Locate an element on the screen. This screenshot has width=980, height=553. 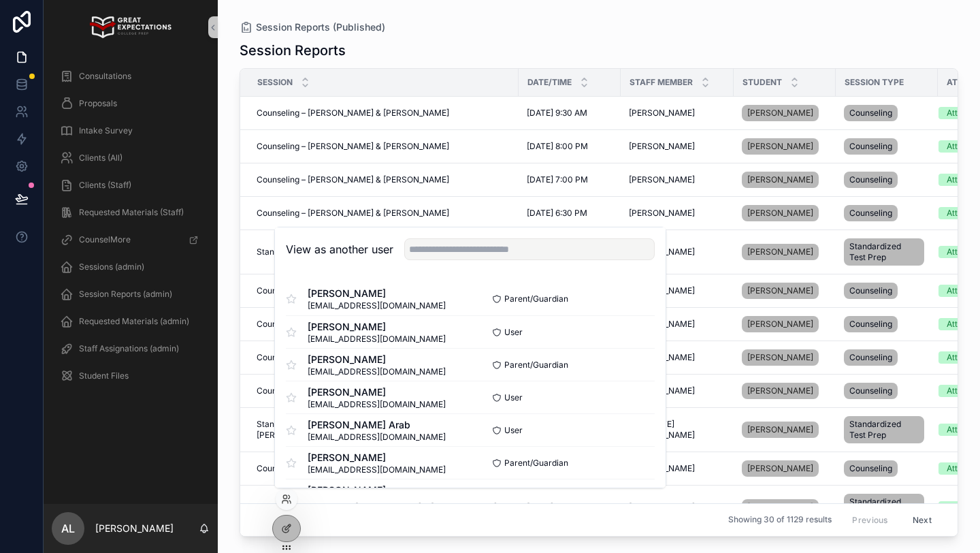
span: User is located at coordinates (513, 430).